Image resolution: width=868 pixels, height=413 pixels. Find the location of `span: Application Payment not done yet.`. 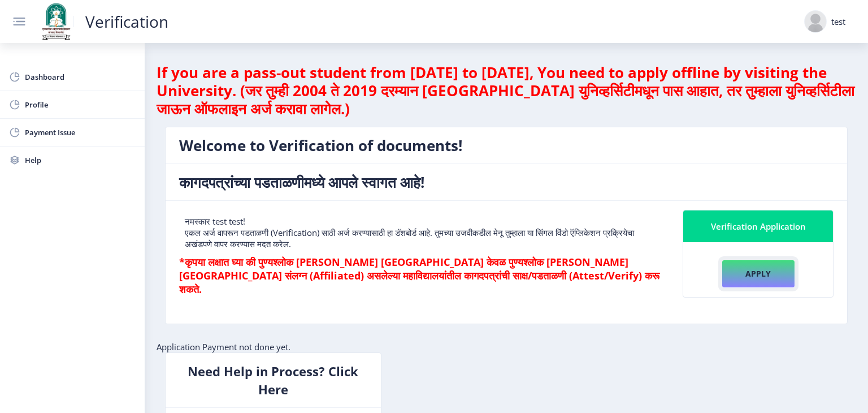

span: Application Payment not done yet. is located at coordinates (223, 347).